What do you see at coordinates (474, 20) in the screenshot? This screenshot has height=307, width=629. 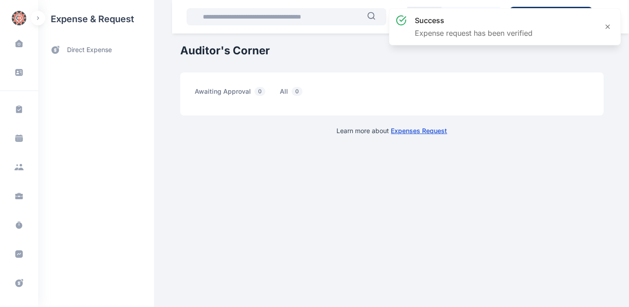 I see `h3: success` at bounding box center [474, 20].